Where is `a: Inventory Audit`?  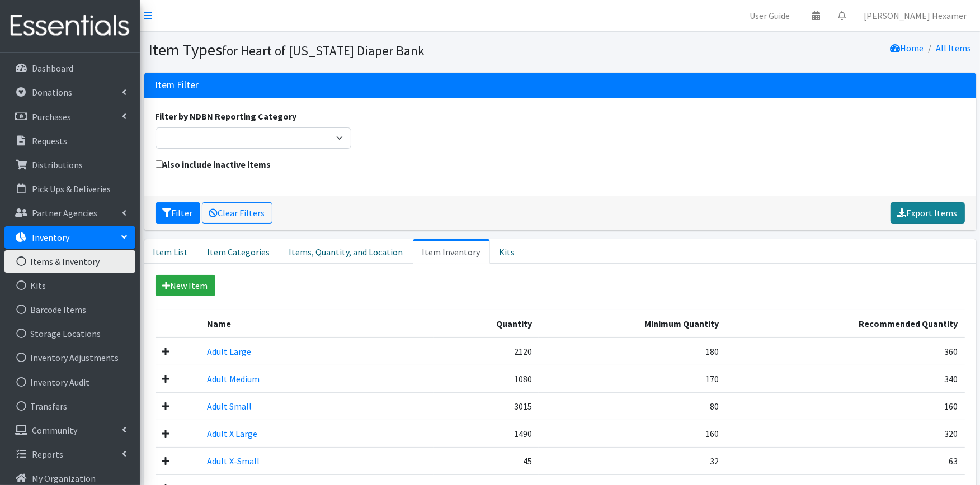
a: Inventory Audit is located at coordinates (70, 383).